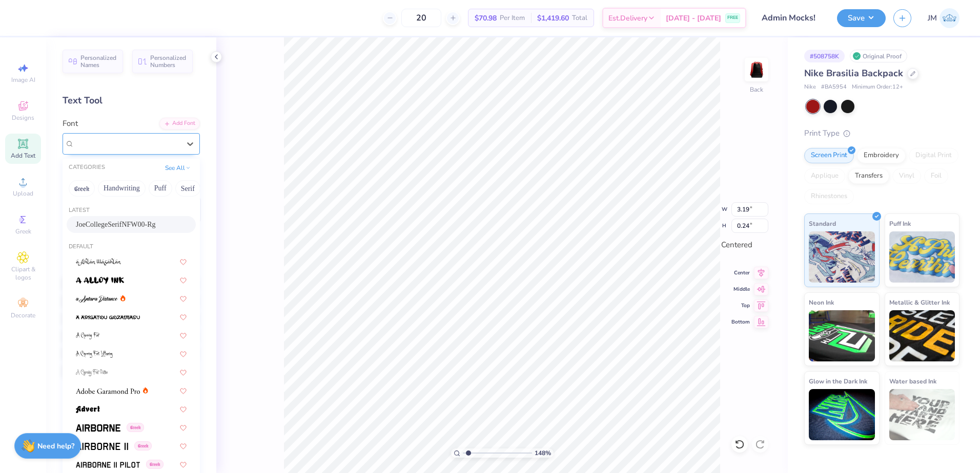 The image size is (980, 473). What do you see at coordinates (841, 257) in the screenshot?
I see `img: Standard` at bounding box center [841, 257].